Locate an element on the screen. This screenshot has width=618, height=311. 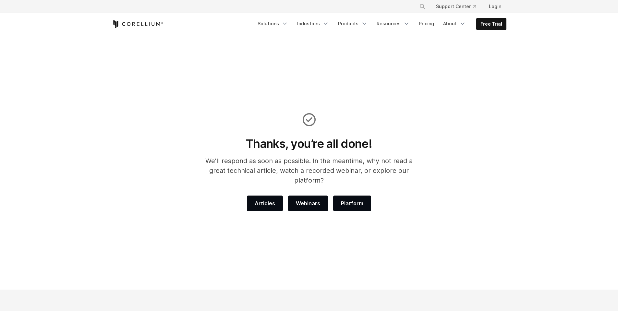
span: Articles is located at coordinates (265, 204).